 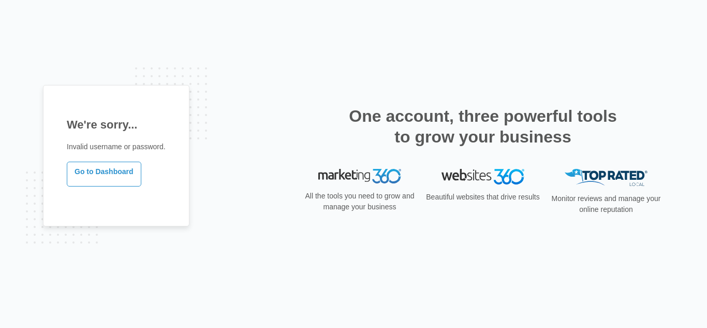 I want to click on a: Go to Dashboard, so click(x=104, y=174).